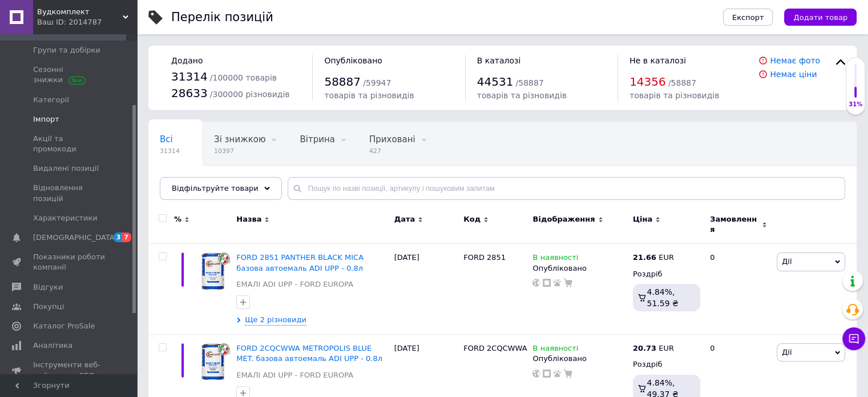 This screenshot has height=397, width=868. What do you see at coordinates (189, 93) in the screenshot?
I see `span: 28633` at bounding box center [189, 93].